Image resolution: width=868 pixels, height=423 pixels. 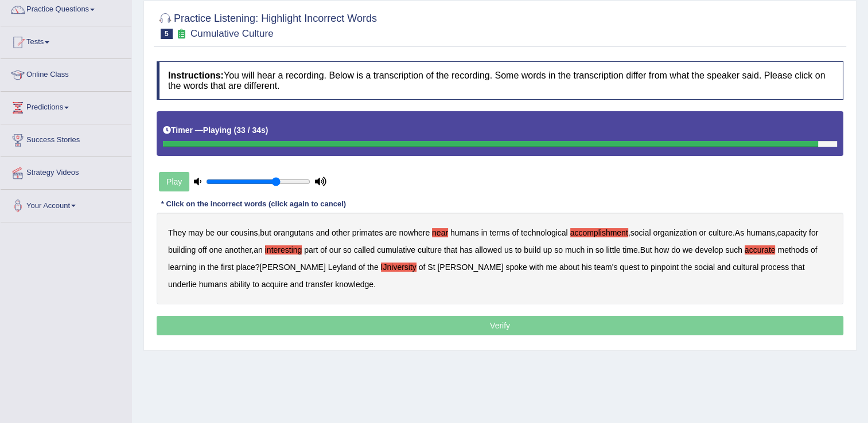 What do you see at coordinates (215, 250) in the screenshot?
I see `b: one` at bounding box center [215, 250].